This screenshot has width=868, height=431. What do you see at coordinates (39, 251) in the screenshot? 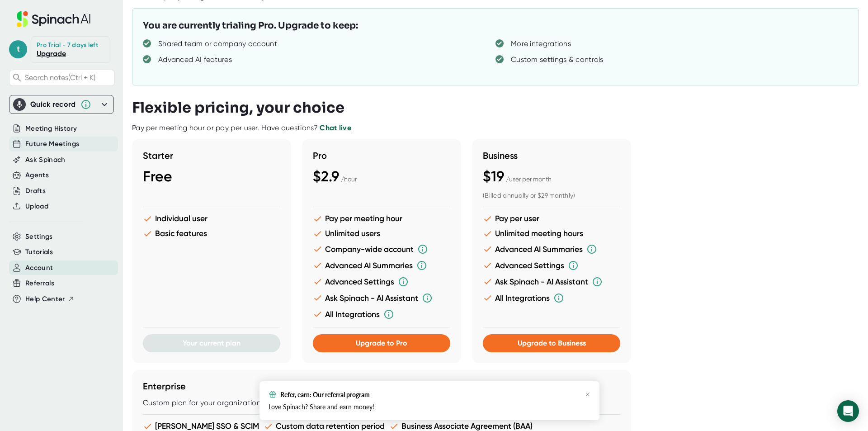
I see `span: Tutorials` at bounding box center [39, 251].